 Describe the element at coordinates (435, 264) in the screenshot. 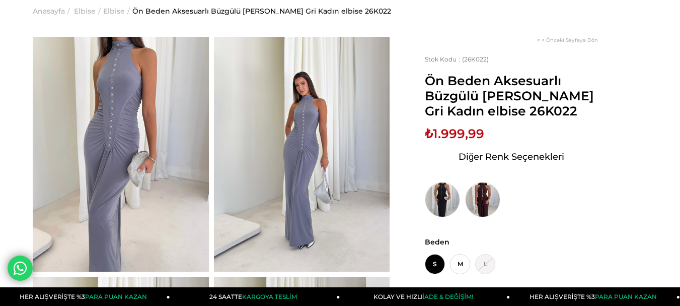

I see `span: S` at that location.